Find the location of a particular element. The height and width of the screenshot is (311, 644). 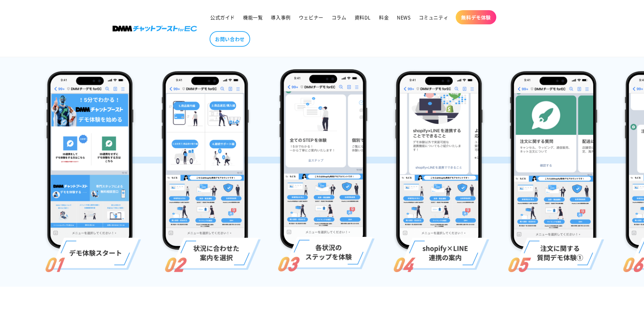

span: 無料デモ体験 is located at coordinates (476, 17).